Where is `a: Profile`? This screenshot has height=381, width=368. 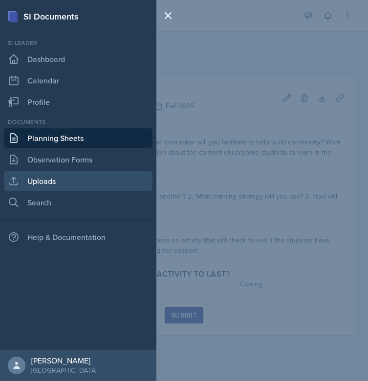
a: Profile is located at coordinates (78, 102).